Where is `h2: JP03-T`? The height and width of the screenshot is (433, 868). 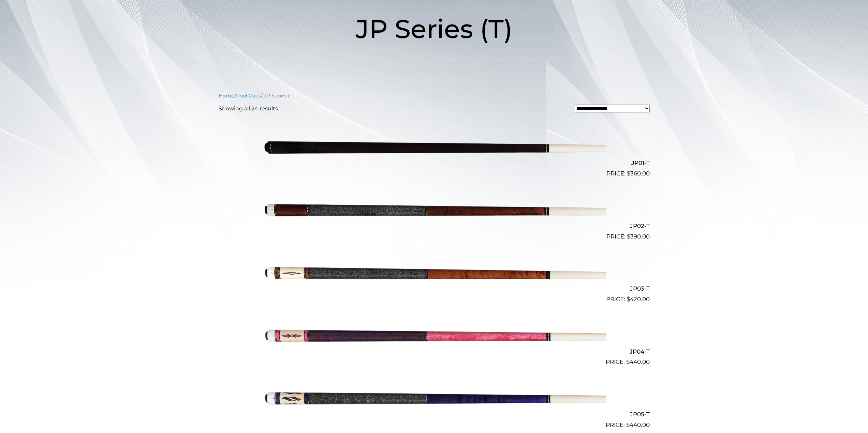 h2: JP03-T is located at coordinates (434, 289).